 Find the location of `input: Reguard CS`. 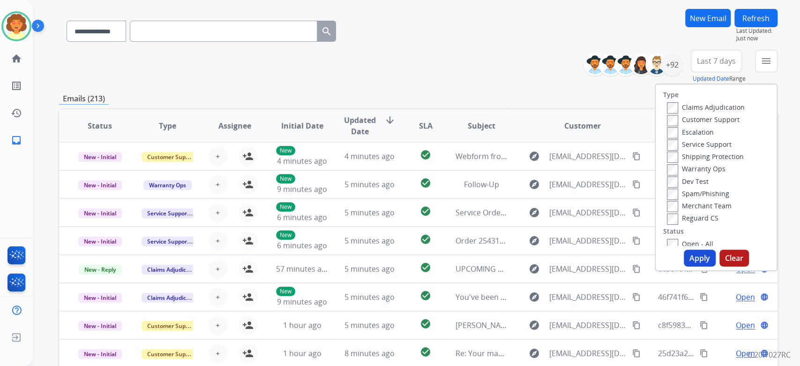

input: Reguard CS is located at coordinates (673, 219).